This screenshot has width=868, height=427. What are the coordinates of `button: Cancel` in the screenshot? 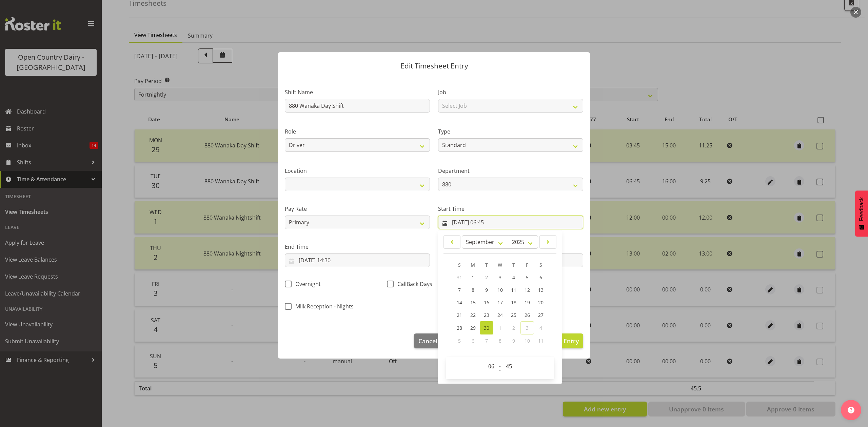 It's located at (428, 341).